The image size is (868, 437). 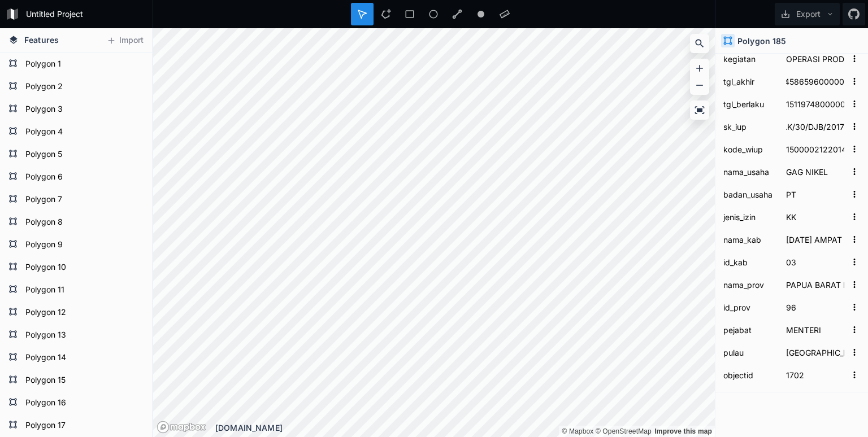 What do you see at coordinates (125, 40) in the screenshot?
I see `button: Import` at bounding box center [125, 40].